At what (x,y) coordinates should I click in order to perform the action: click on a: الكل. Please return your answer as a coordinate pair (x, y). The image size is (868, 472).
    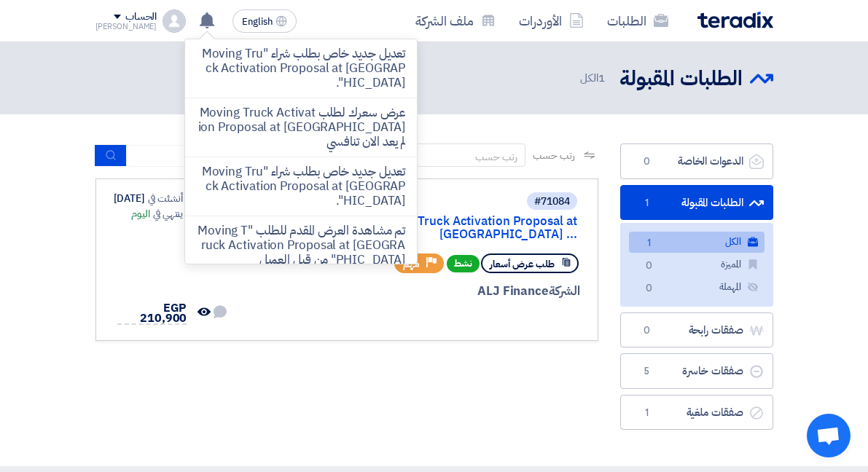
    Looking at the image, I should click on (697, 242).